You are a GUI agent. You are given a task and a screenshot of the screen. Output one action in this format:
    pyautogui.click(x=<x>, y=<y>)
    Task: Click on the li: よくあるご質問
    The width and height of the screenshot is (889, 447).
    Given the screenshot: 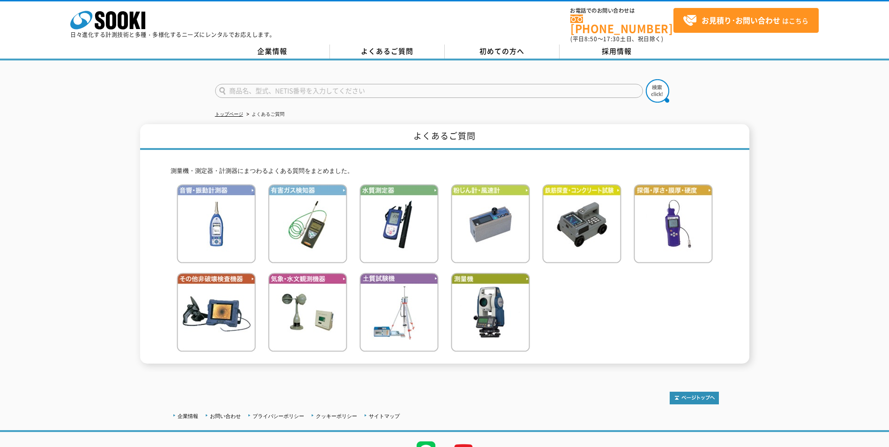 What is the action you would take?
    pyautogui.click(x=264, y=114)
    